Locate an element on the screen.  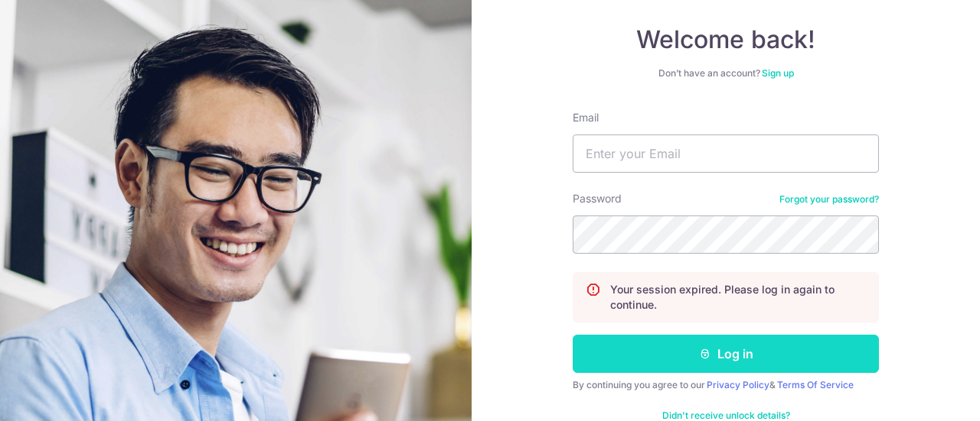
a: Forgot your password? is located at coordinates (829, 200).